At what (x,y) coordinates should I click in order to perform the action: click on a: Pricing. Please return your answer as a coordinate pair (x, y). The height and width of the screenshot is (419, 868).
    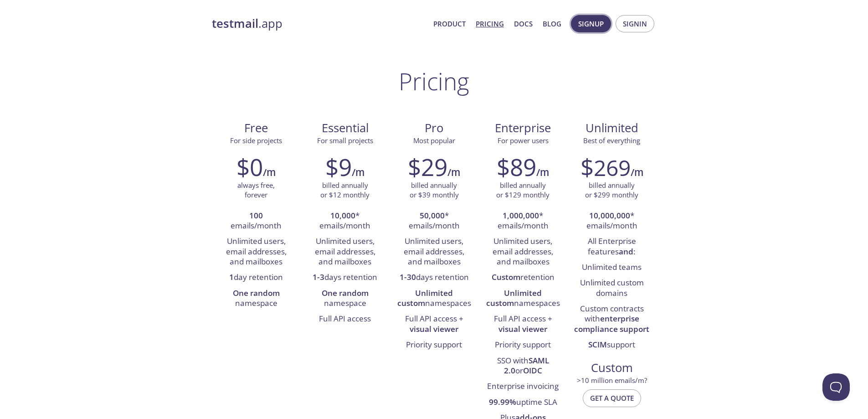
    Looking at the image, I should click on (490, 23).